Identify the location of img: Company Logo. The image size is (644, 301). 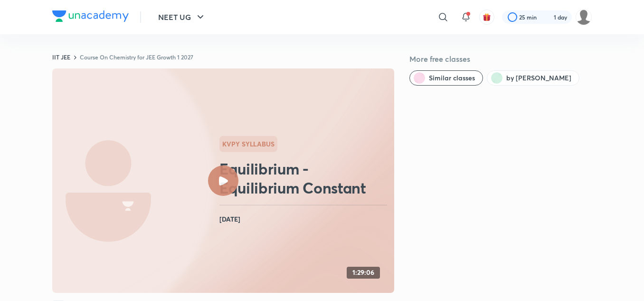
(90, 16).